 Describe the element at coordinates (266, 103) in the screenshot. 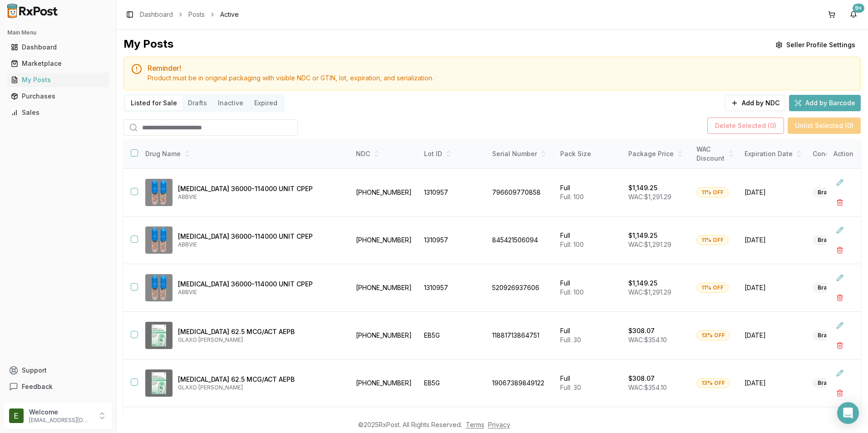

I see `button: Expired` at that location.